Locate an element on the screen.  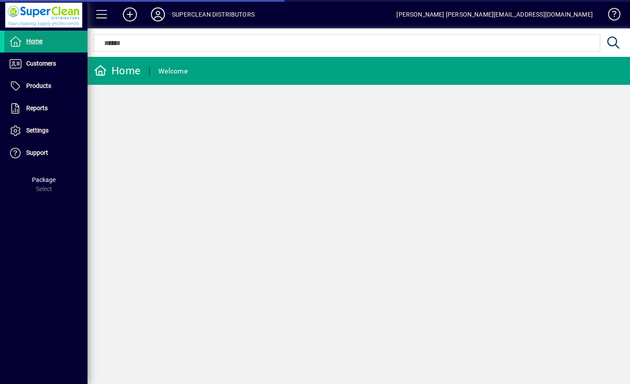
div: SUPERCLEAN DISTRIBUTORS is located at coordinates (213, 14).